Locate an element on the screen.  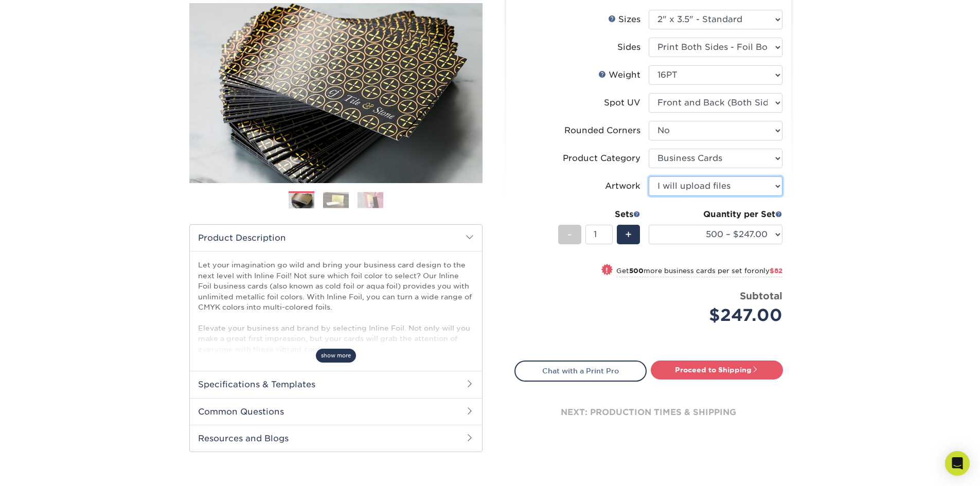
a: Chat with a Print Pro is located at coordinates (580, 371).